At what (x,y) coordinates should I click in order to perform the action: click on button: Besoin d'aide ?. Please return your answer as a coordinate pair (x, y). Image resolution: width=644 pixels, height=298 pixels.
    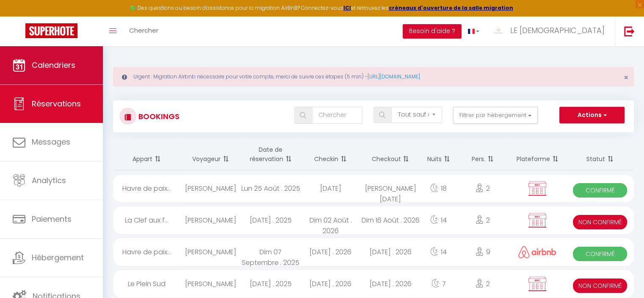
    Looking at the image, I should click on (432, 31).